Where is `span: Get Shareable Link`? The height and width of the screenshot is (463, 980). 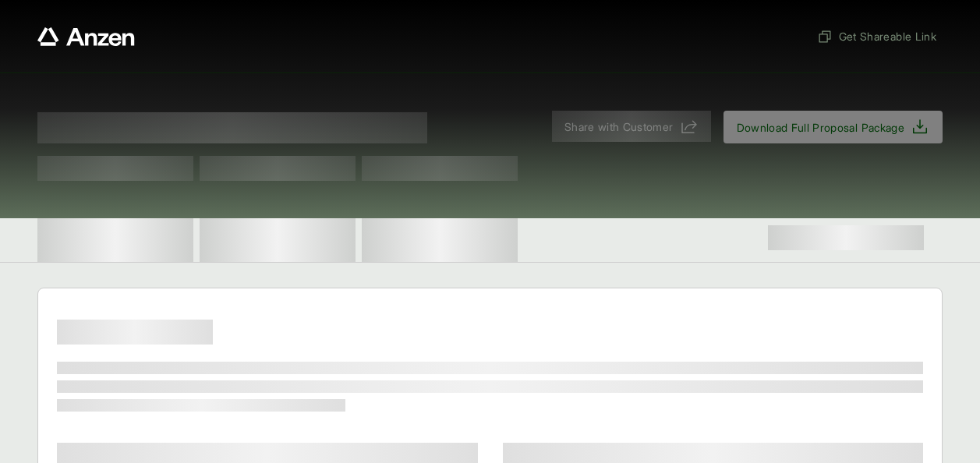 span: Get Shareable Link is located at coordinates (876, 36).